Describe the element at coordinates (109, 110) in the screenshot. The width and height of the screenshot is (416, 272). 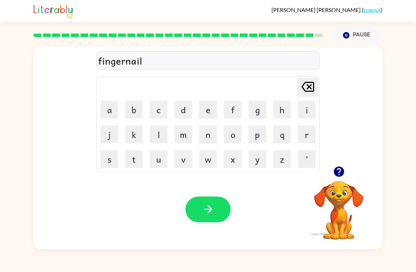
I see `button: a` at that location.